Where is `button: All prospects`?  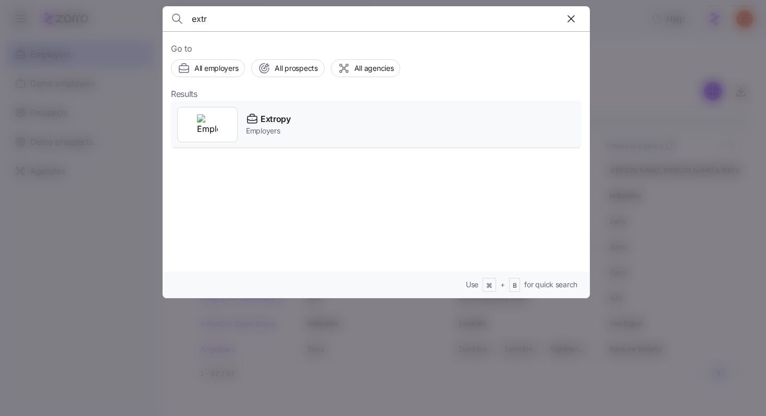
button: All prospects is located at coordinates (288, 68).